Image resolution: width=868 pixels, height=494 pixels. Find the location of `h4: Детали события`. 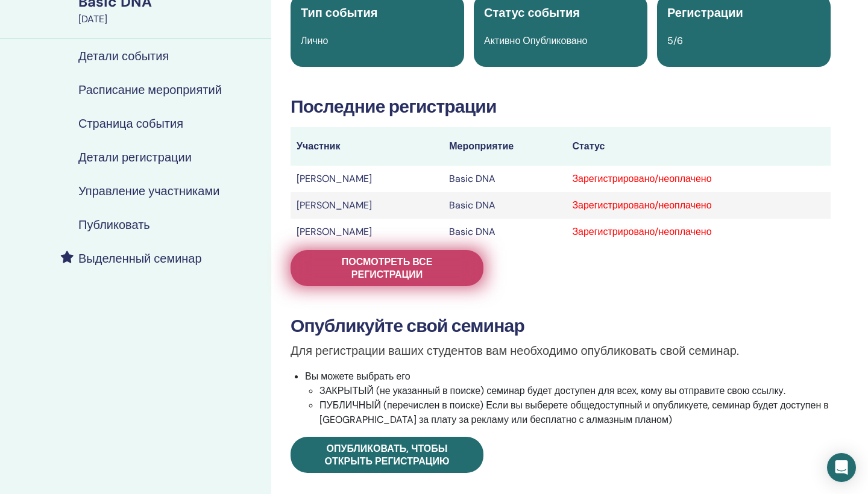

h4: Детали события is located at coordinates (123, 56).